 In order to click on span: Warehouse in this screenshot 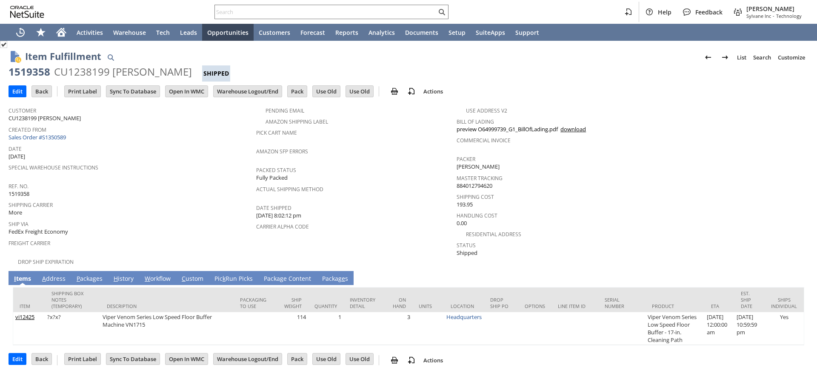, I will do `click(129, 32)`.